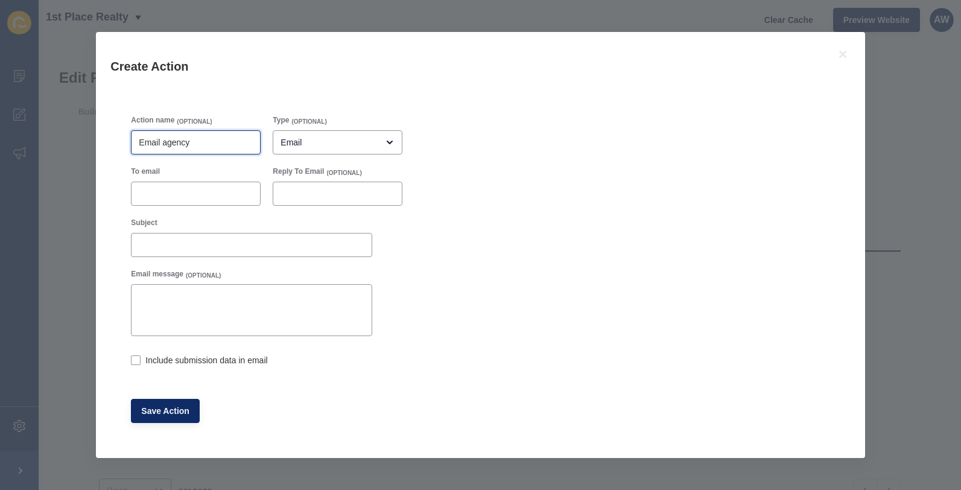 This screenshot has height=490, width=961. Describe the element at coordinates (145, 171) in the screenshot. I see `label: To email` at that location.